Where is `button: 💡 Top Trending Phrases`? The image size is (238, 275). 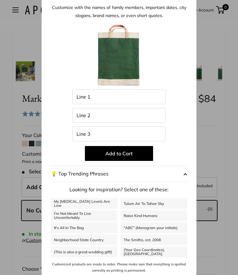 button: 💡 Top Trending Phrases is located at coordinates (119, 174).